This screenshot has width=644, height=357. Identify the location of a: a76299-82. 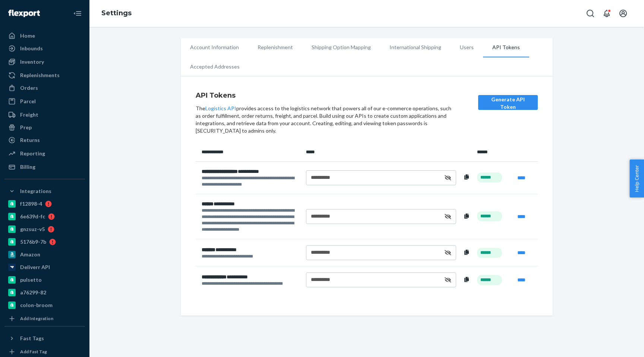
(45, 292).